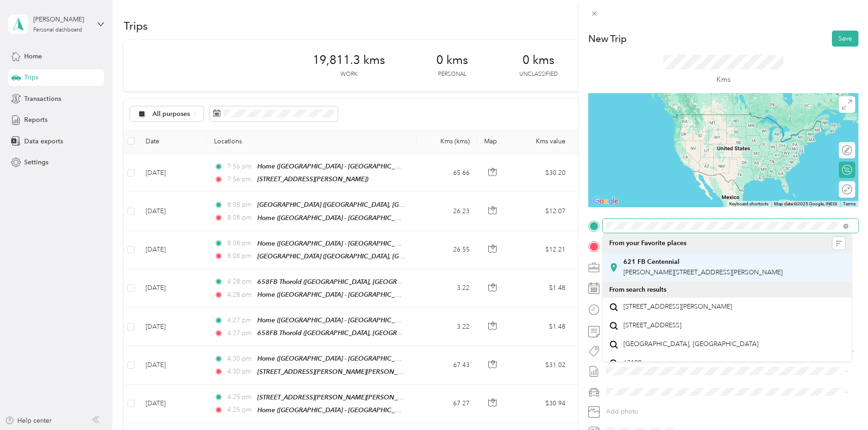 This screenshot has width=868, height=430. I want to click on p: Kms, so click(723, 80).